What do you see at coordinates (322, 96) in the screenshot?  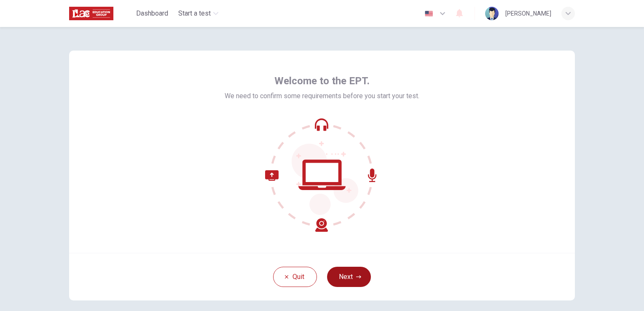 I see `span: We need to confirm some requirements before you start your test.` at bounding box center [322, 96].